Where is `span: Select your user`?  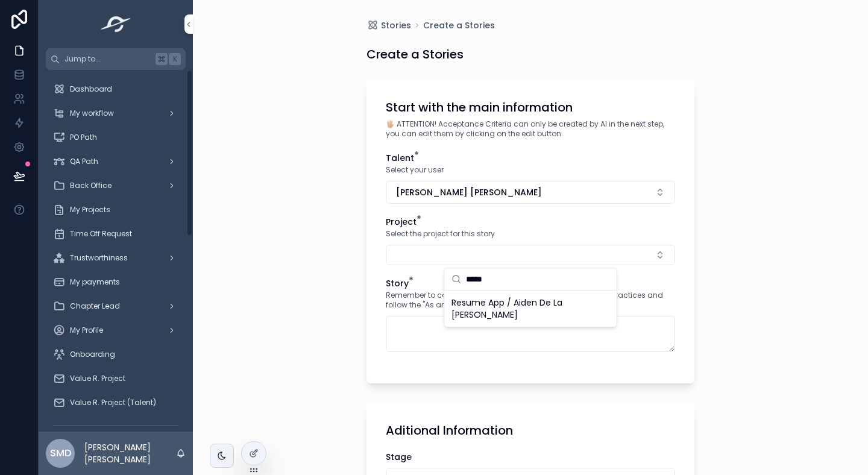
span: Select your user is located at coordinates (415, 170).